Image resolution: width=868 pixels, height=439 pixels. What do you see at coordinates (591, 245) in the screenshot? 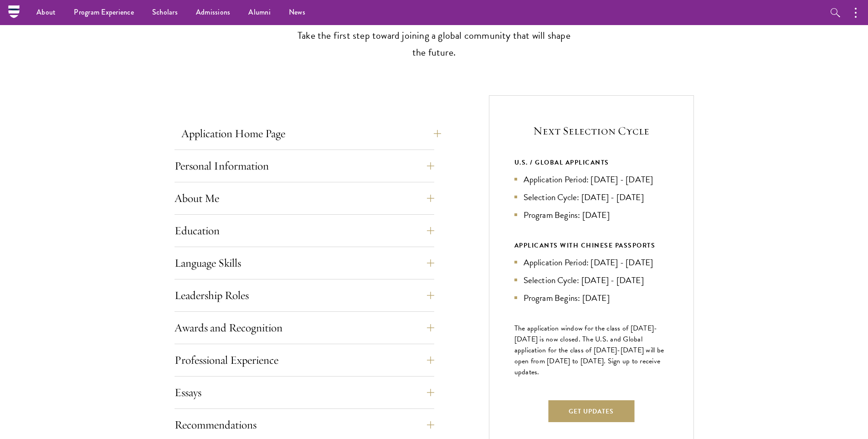
I see `div: APPLICANTS WITH CHINESE PASSPORTS` at bounding box center [591, 245].